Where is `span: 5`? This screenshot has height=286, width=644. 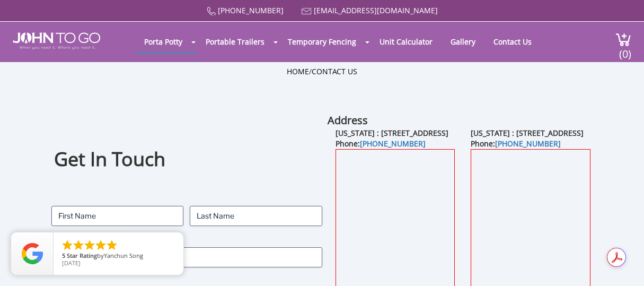
span: 5 is located at coordinates (64, 255).